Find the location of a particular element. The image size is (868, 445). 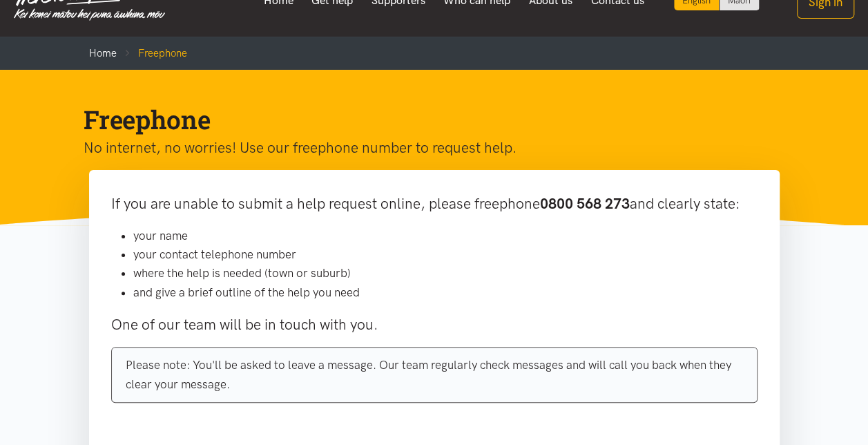

h1: Freephone is located at coordinates (423, 119).